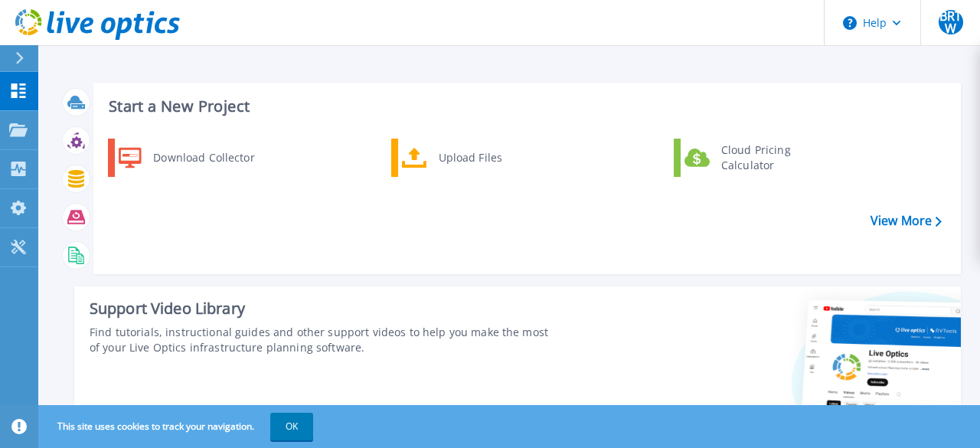  What do you see at coordinates (178, 426) in the screenshot?
I see `span: This site uses cookies to track your navigation.` at bounding box center [178, 426].